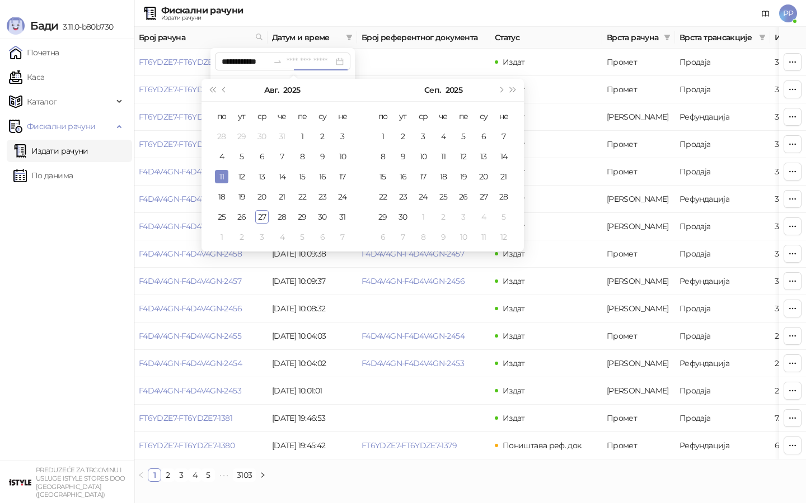 The width and height of the screenshot is (806, 503). I want to click on td: 2025-09-07, so click(503, 136).